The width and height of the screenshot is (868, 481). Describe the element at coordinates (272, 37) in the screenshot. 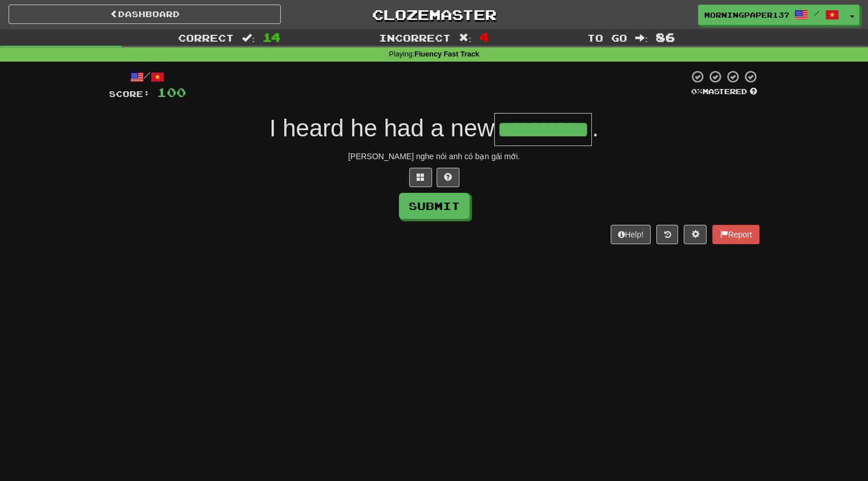

I see `span: 14` at that location.